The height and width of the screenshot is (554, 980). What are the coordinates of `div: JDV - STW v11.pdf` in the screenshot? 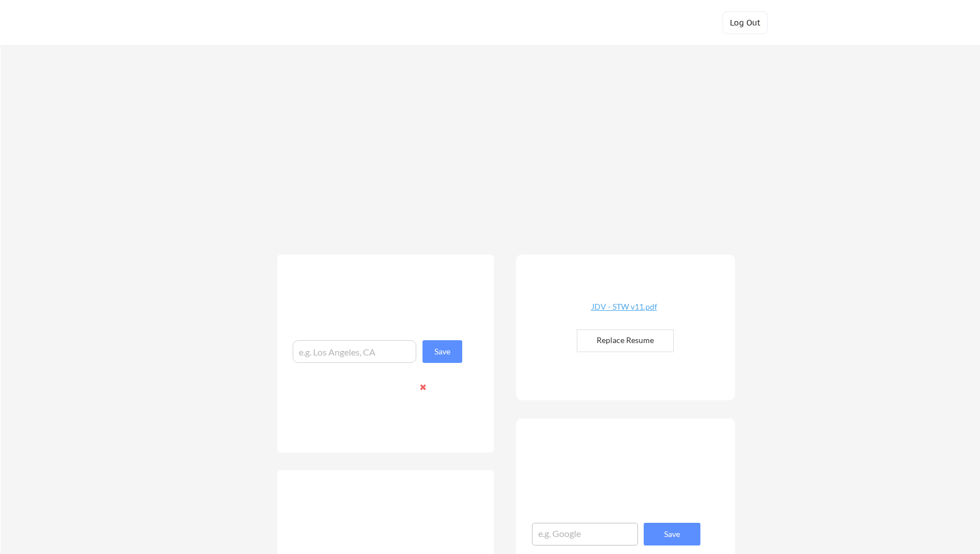 It's located at (624, 307).